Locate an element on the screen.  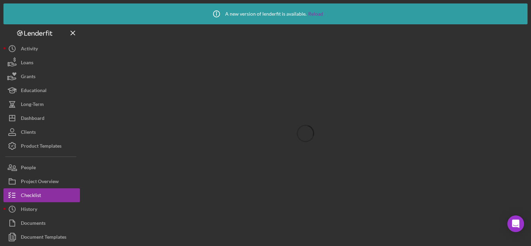
button: Documents is located at coordinates (42, 223).